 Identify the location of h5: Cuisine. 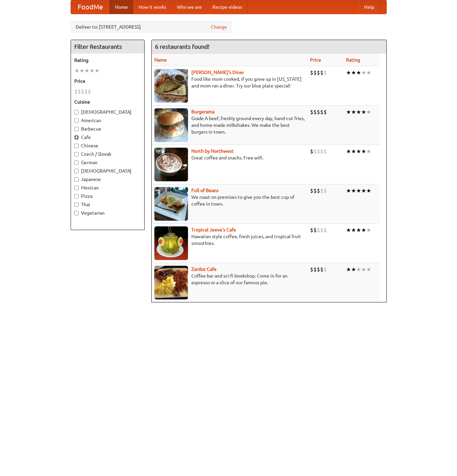
(107, 102).